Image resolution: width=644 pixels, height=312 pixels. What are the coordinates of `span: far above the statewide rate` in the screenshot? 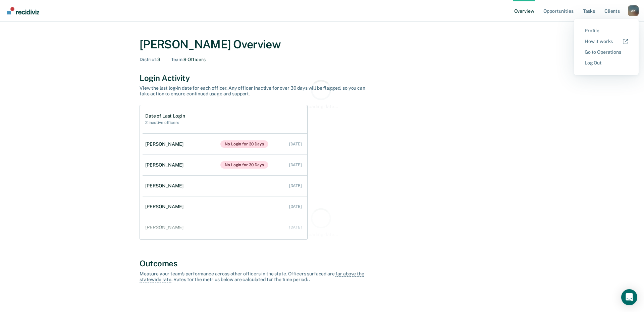 It's located at (252, 277).